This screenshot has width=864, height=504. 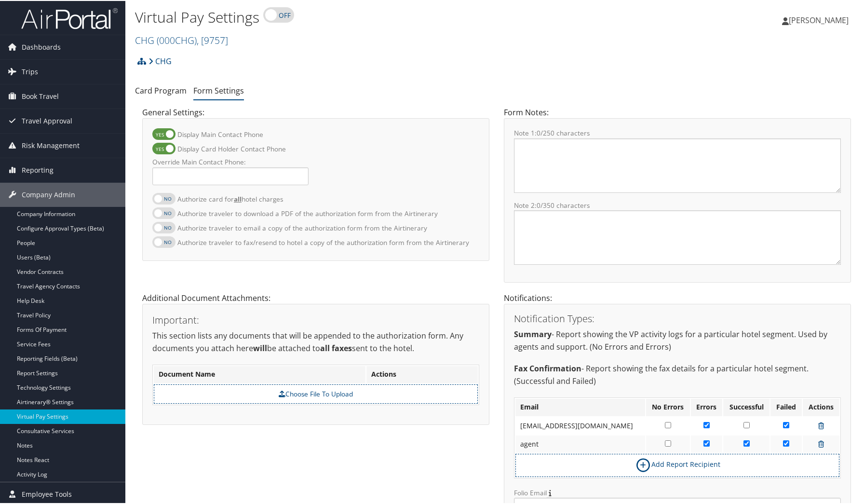 What do you see at coordinates (41, 46) in the screenshot?
I see `span: Dashboards` at bounding box center [41, 46].